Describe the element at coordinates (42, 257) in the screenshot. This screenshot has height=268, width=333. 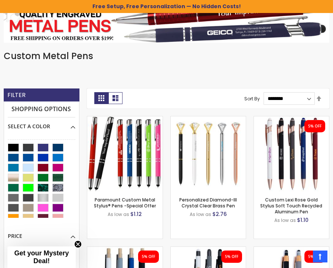
I see `div: Get your Mystery Deal!Close teaser` at that location.